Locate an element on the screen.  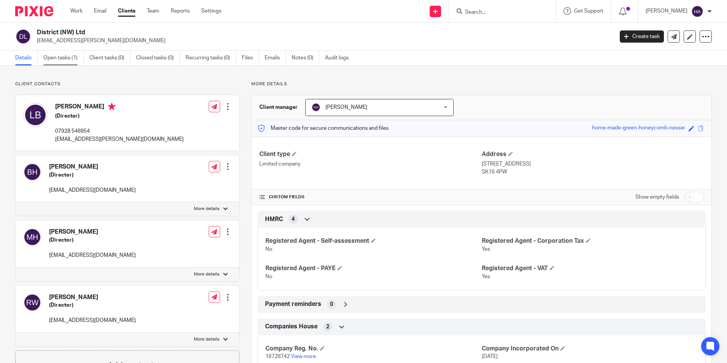
h4: Registered Agent - PAYE is located at coordinates (373, 268).